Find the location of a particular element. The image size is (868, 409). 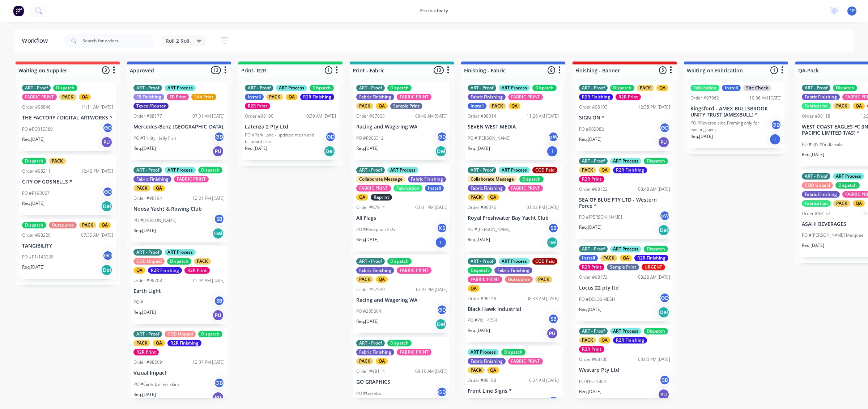

p: PO #Trinity - Jelly Fish is located at coordinates (154, 138).